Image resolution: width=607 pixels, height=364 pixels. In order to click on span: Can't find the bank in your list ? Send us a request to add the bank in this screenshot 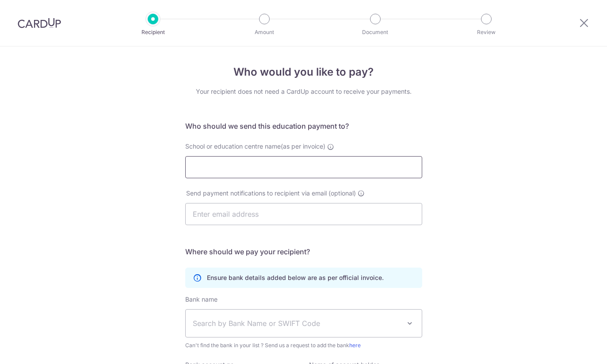, I will do `click(304, 345)`.